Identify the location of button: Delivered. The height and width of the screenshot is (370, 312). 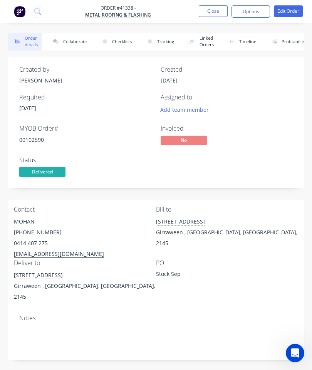
(42, 173).